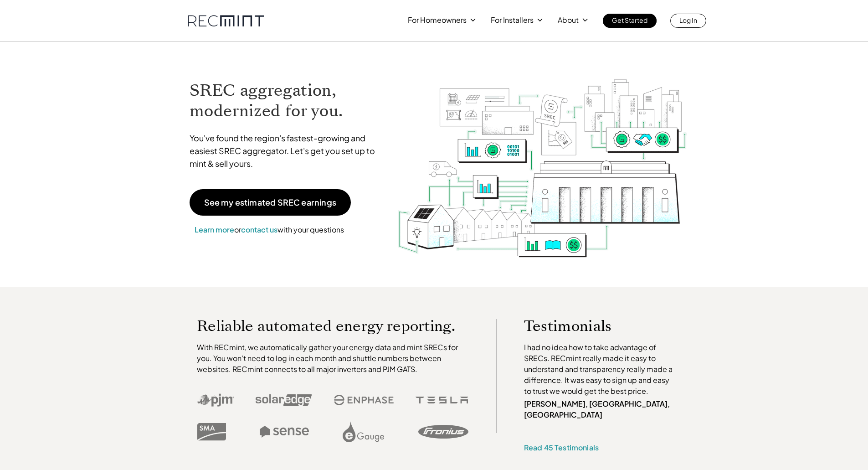 The height and width of the screenshot is (470, 868). I want to click on h1: SREC aggregation, modernized for you., so click(287, 101).